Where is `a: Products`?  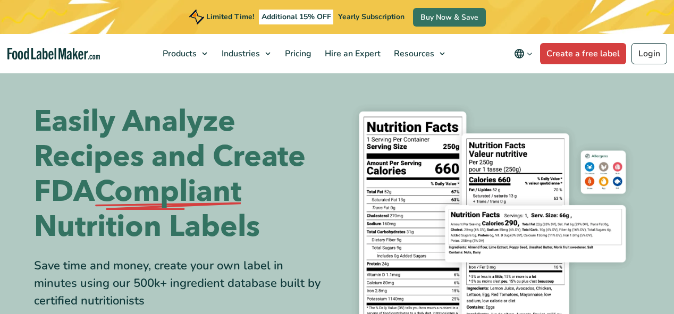 a: Products is located at coordinates (184, 54).